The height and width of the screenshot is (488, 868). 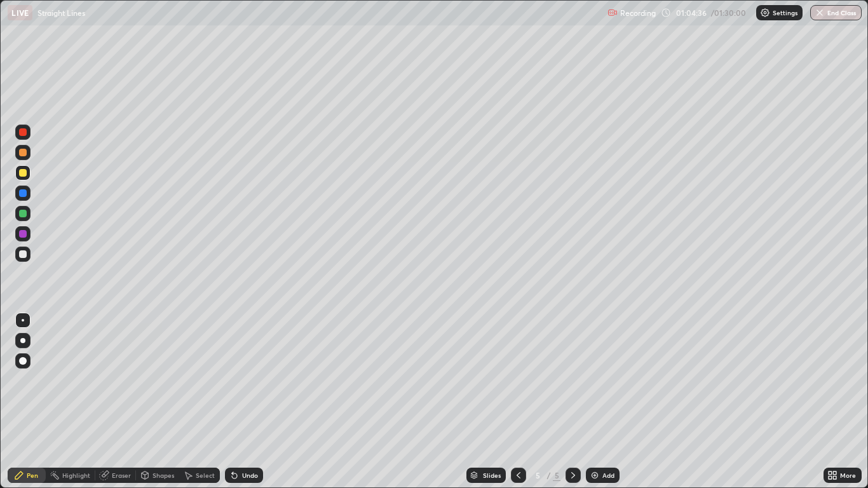 I want to click on p: Recording, so click(x=638, y=13).